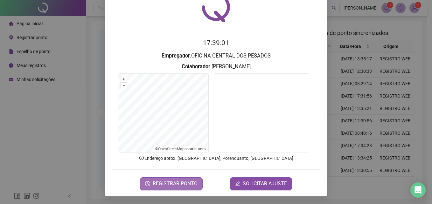 The height and width of the screenshot is (204, 432). Describe the element at coordinates (418, 190) in the screenshot. I see `div: Open Intercom Messenger` at that location.